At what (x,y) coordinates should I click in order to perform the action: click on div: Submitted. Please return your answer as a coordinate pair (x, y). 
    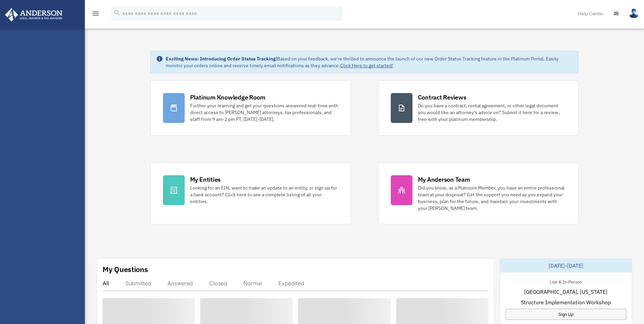
    Looking at the image, I should click on (138, 283).